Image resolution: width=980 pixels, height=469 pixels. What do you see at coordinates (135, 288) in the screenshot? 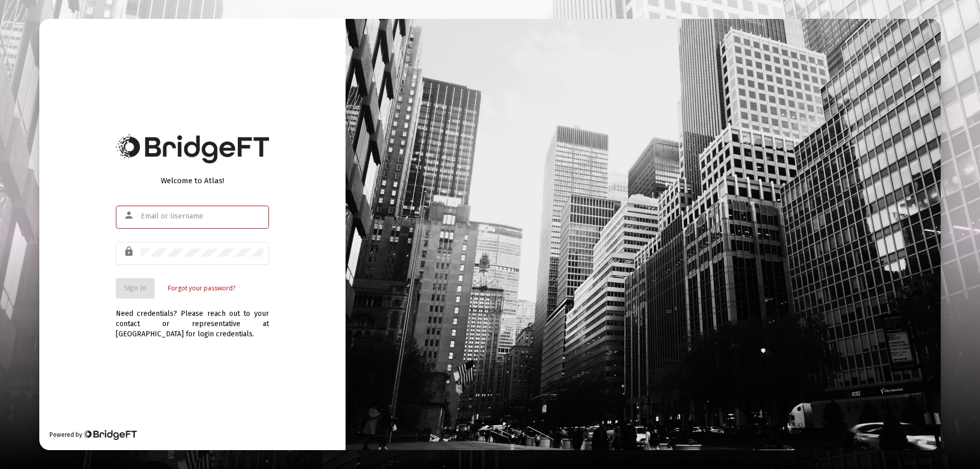
I see `button: Sign In` at bounding box center [135, 288].